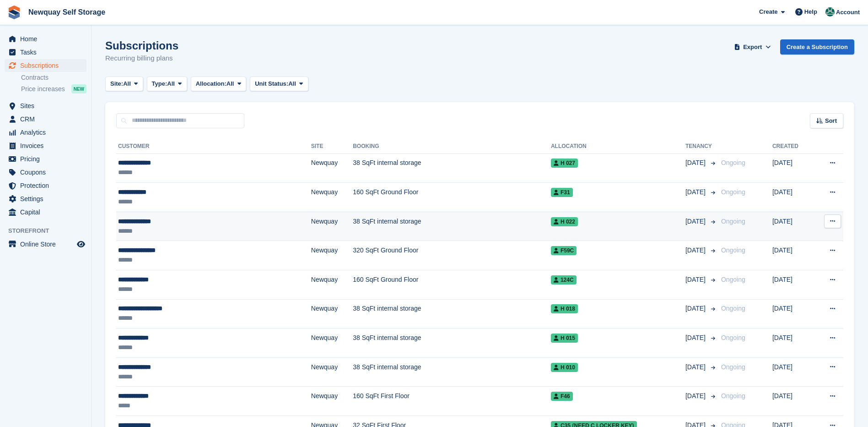 The width and height of the screenshot is (868, 427). What do you see at coordinates (48, 244) in the screenshot?
I see `span: Online Store` at bounding box center [48, 244].